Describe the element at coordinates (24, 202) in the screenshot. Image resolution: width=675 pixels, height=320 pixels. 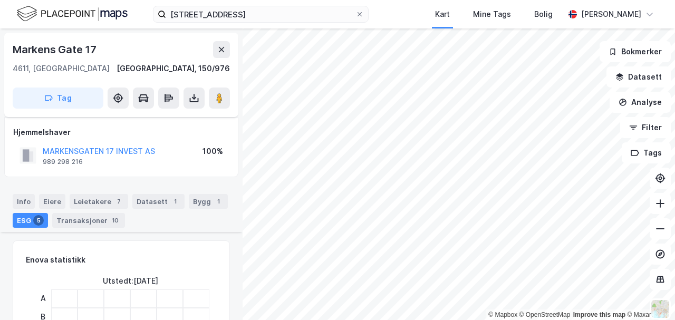
I see `div: Info` at that location.